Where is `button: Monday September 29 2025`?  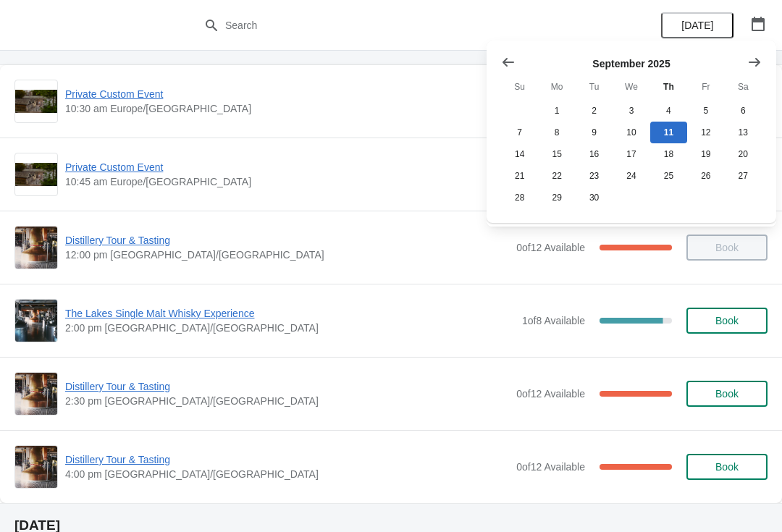
button: Monday September 29 2025 is located at coordinates (556, 198).